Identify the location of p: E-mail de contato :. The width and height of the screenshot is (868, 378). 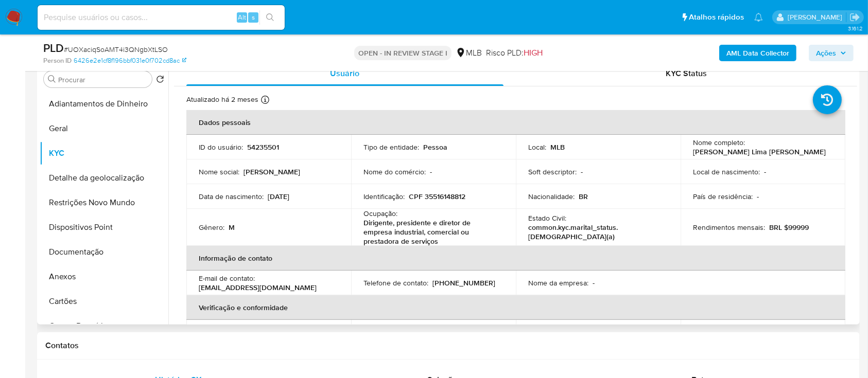
(227, 278).